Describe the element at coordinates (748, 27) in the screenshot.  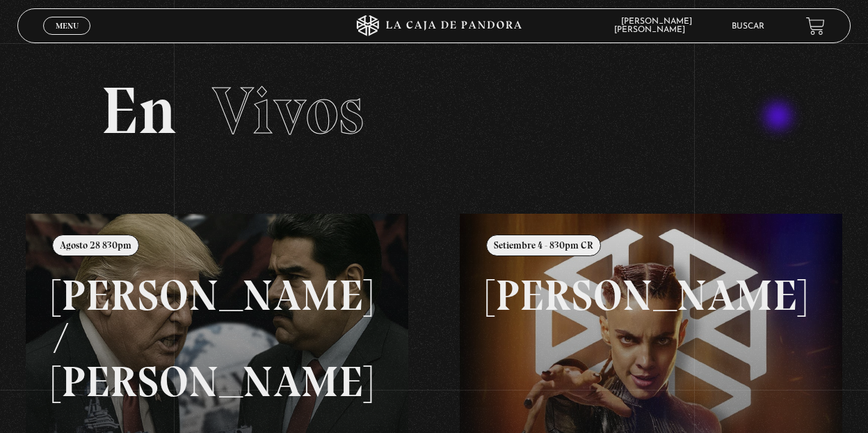
I see `a: Buscar` at that location.